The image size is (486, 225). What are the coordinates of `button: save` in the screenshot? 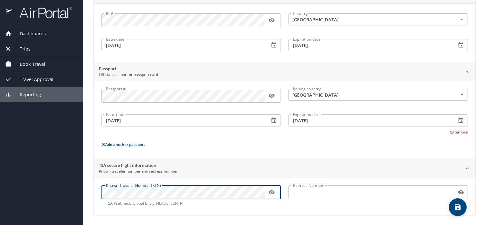 It's located at (458, 207).